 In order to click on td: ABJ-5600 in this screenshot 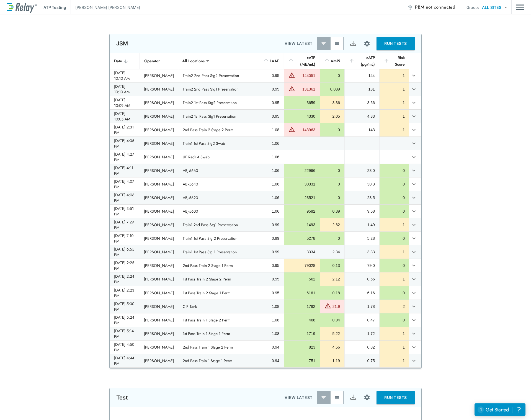, I will do `click(219, 211)`.